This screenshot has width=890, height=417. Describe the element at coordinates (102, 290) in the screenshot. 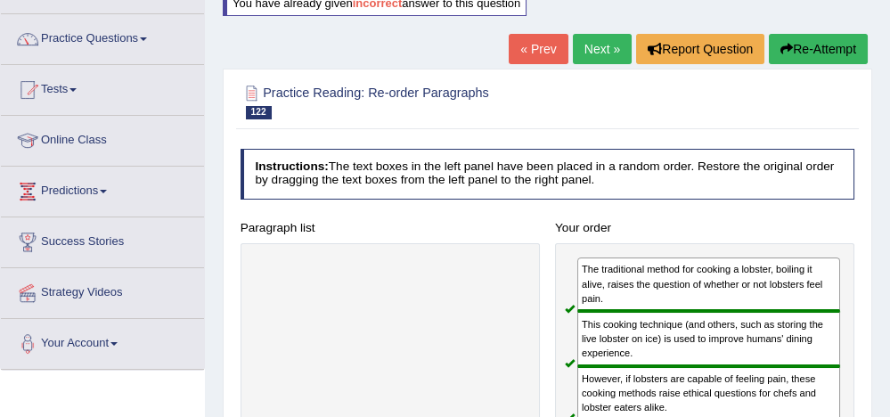

I see `a: Strategy Videos` at that location.